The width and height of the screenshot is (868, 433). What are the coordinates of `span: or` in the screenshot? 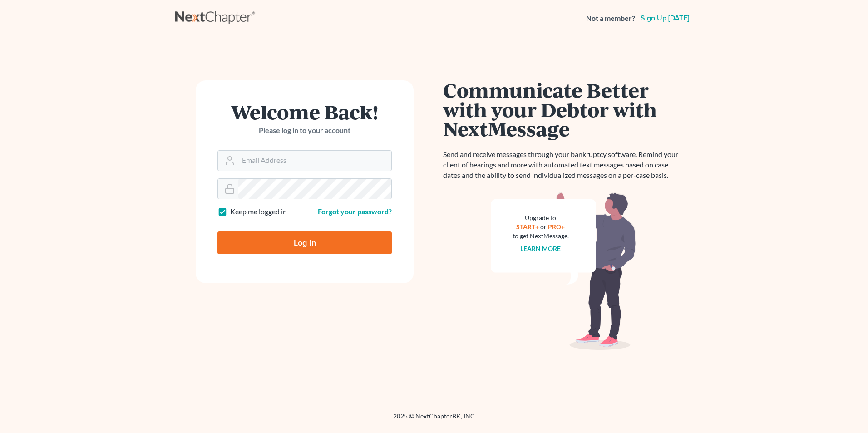 It's located at (543, 227).